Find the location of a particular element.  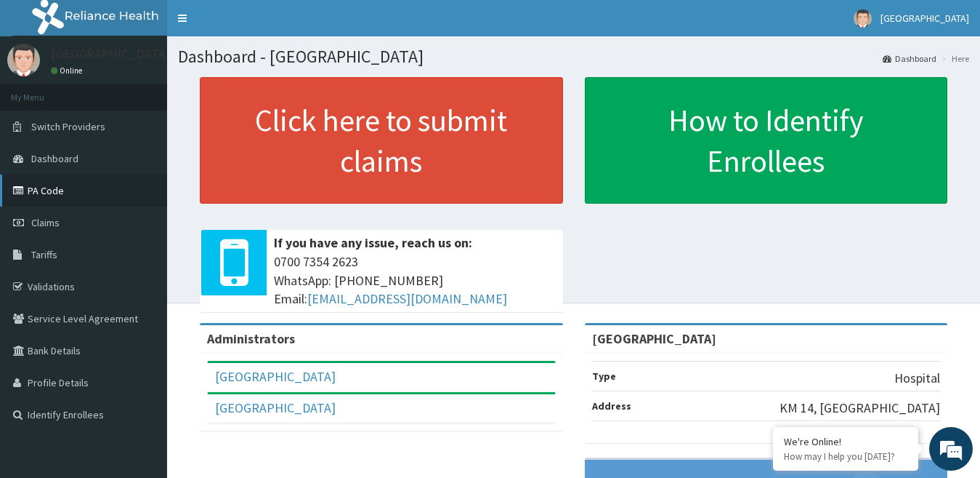

textarea: Type your message and hit 'Enter' is located at coordinates (141, 346).